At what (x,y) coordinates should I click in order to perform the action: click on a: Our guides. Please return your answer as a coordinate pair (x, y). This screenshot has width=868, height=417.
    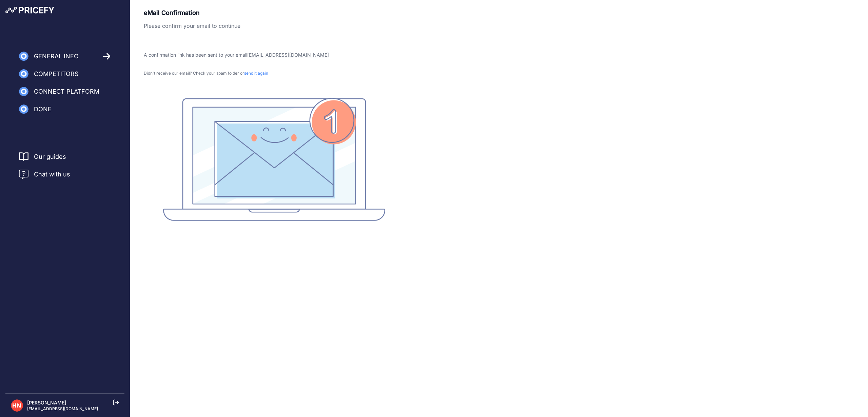
    Looking at the image, I should click on (50, 157).